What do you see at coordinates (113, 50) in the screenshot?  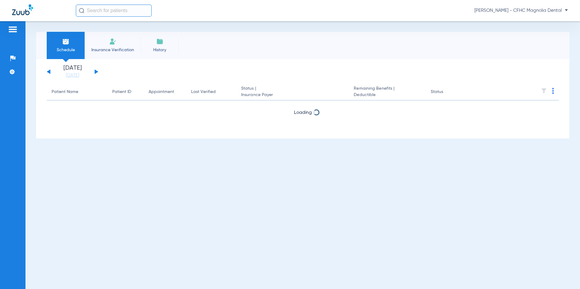 I see `span: Insurance Verification` at bounding box center [113, 50].